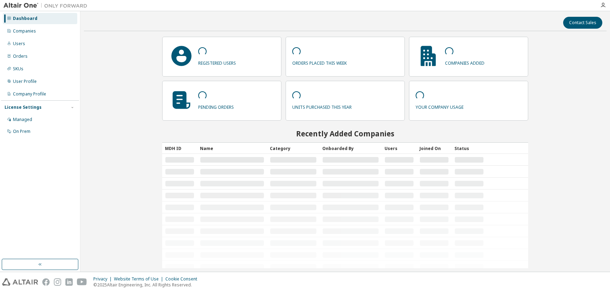  I want to click on div: Joined On, so click(434, 148).